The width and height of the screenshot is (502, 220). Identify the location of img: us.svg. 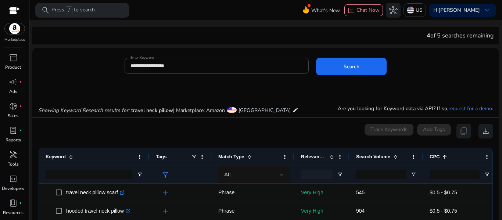
(411, 10).